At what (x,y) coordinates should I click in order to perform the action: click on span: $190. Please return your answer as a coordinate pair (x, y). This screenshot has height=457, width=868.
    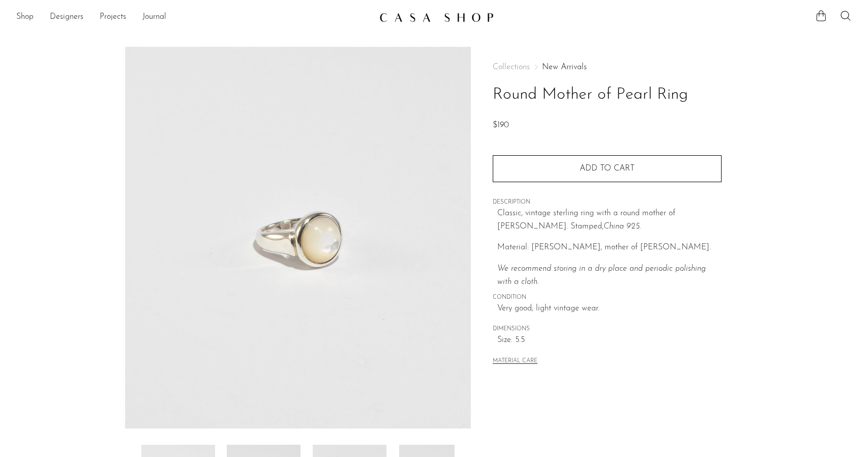
    Looking at the image, I should click on (500, 125).